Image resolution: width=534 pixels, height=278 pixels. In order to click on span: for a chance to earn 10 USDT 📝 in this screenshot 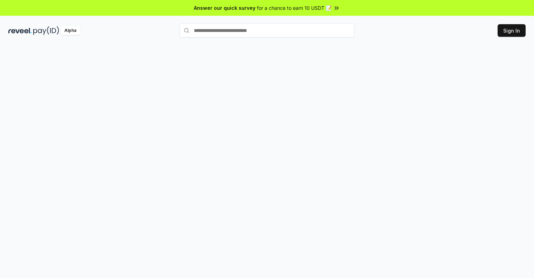, I will do `click(295, 8)`.